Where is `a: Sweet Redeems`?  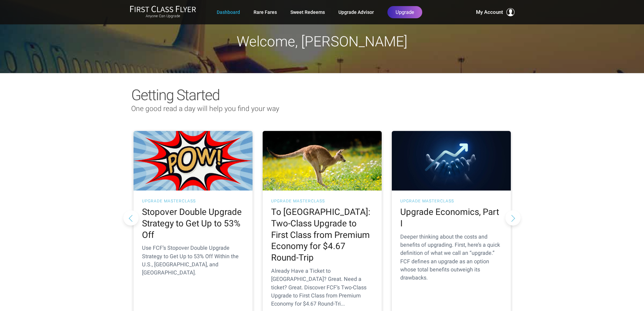
a: Sweet Redeems is located at coordinates (308, 12).